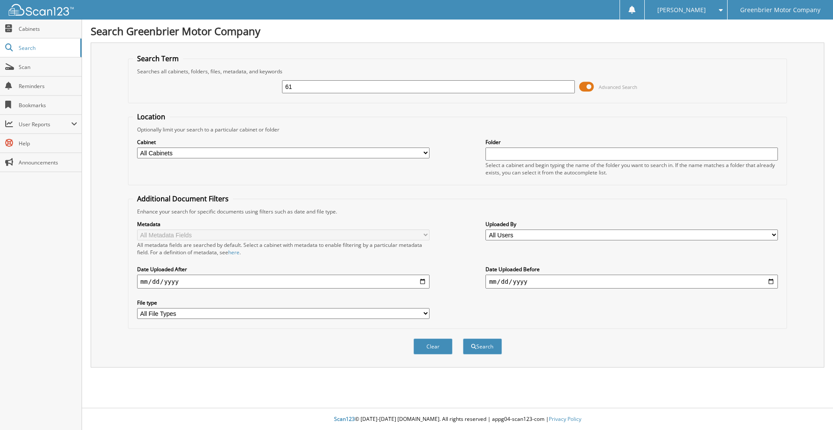 The height and width of the screenshot is (430, 833). I want to click on div: Enhance your search for specific documents using filters such as date and file type., so click(458, 211).